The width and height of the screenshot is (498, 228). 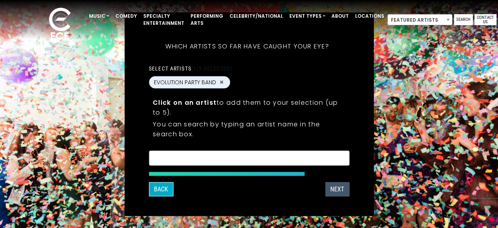 What do you see at coordinates (337, 189) in the screenshot?
I see `button: Next` at bounding box center [337, 189].